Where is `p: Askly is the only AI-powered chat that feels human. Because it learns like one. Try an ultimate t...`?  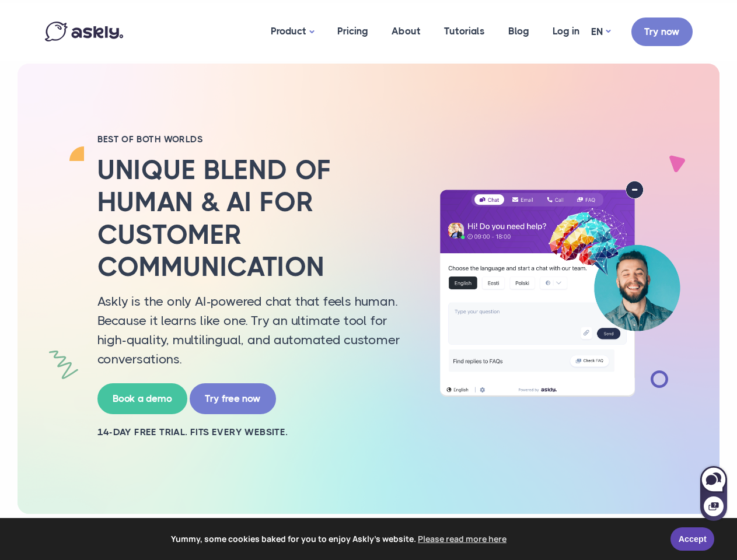
p: Askly is the only AI-powered chat that feels human. Because it learns like one. Try an ultimate t... is located at coordinates (255, 330).